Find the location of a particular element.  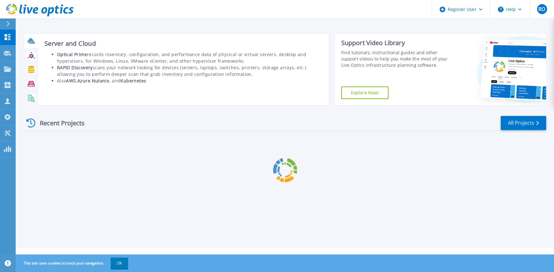

b: Azure is located at coordinates (84, 81).